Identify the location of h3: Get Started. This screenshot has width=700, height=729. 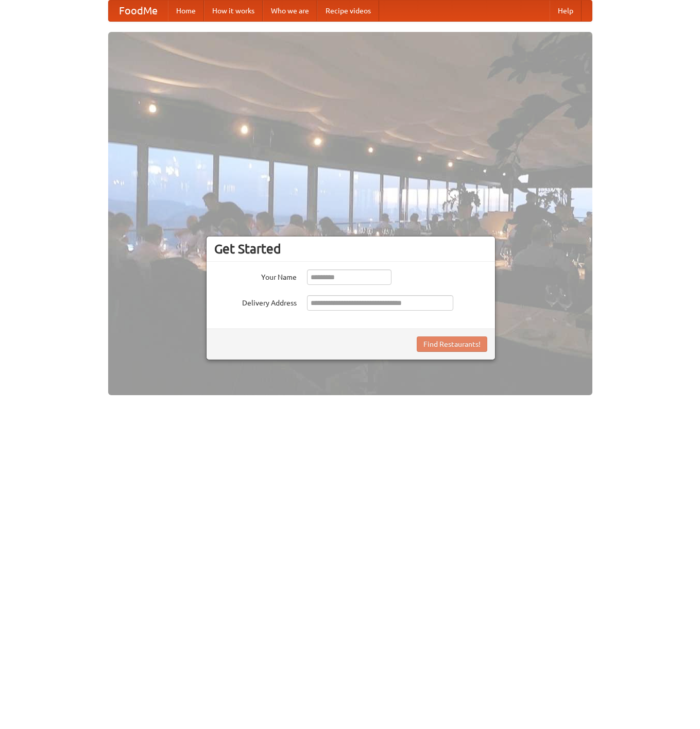
(351, 249).